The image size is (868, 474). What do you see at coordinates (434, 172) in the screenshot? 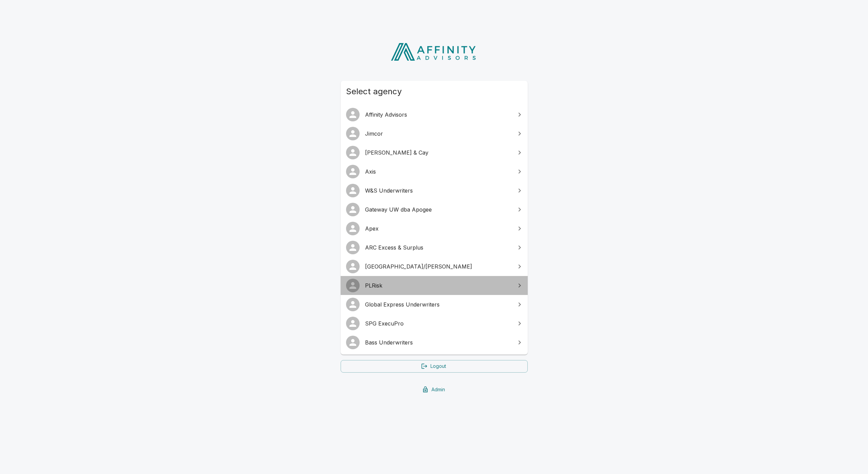
I see `a: Axis` at bounding box center [434, 172].